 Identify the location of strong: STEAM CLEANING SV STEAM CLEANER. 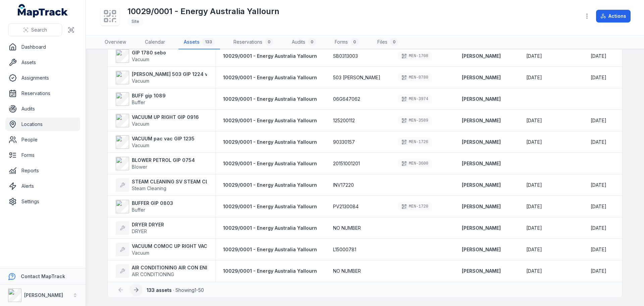
(178, 182).